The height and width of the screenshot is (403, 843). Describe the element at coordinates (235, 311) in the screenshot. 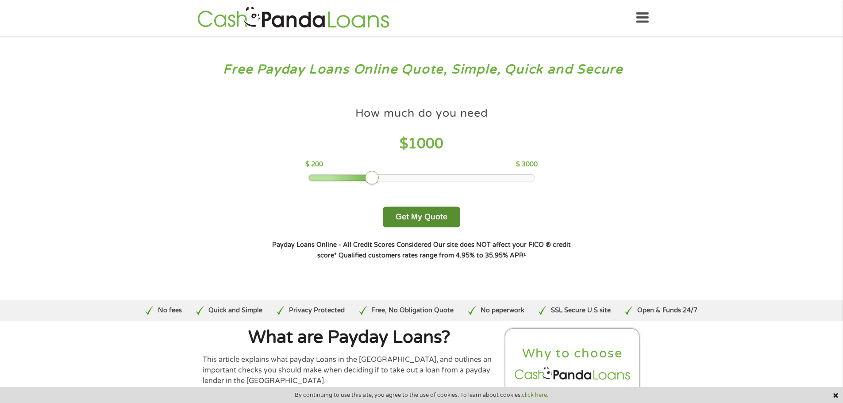

I see `p: Quick and Simple` at that location.